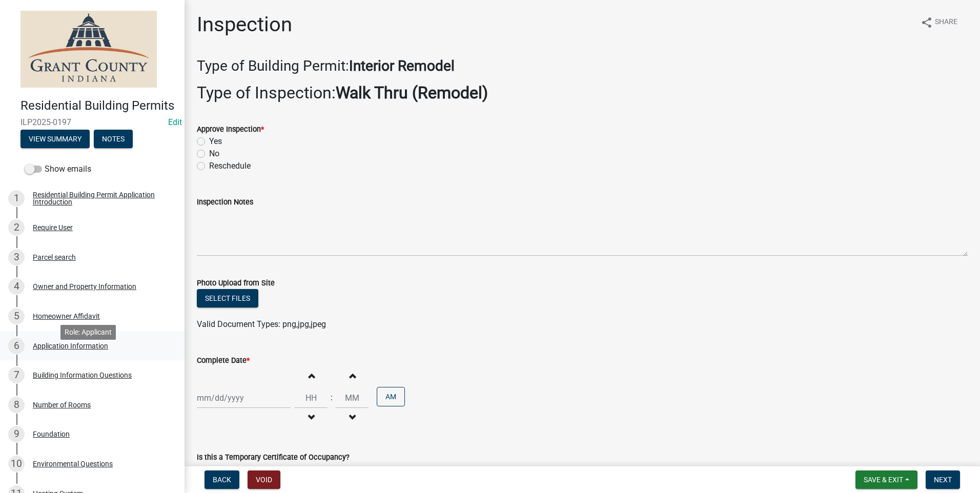 This screenshot has width=980, height=493. What do you see at coordinates (946, 22) in the screenshot?
I see `span: Share` at bounding box center [946, 22].